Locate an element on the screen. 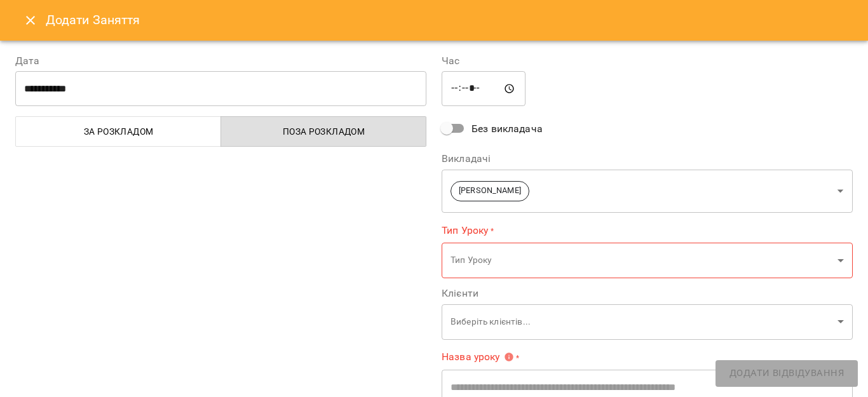  div: Виберіть клієнтів... is located at coordinates (647, 322).